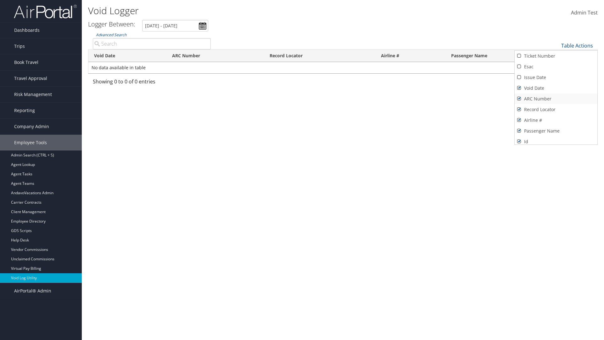 Image resolution: width=604 pixels, height=340 pixels. I want to click on span: AirPortal® Admin, so click(33, 291).